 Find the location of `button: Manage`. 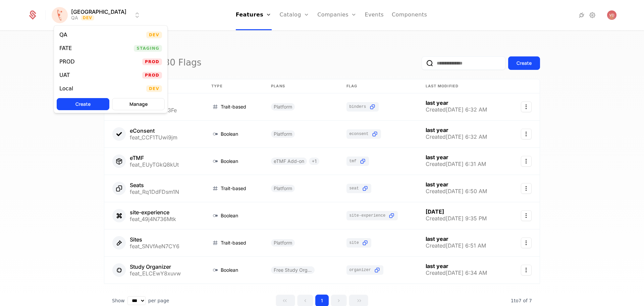

button: Manage is located at coordinates (138, 104).